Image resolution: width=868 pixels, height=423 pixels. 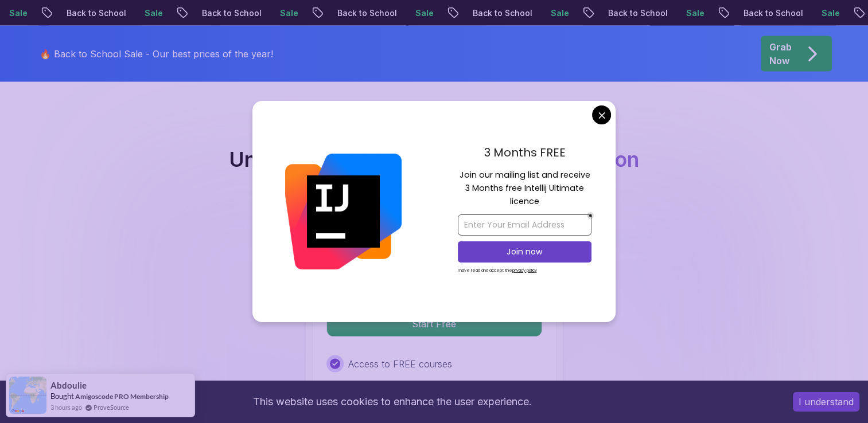 I want to click on p: Access to FREE courses, so click(x=400, y=364).